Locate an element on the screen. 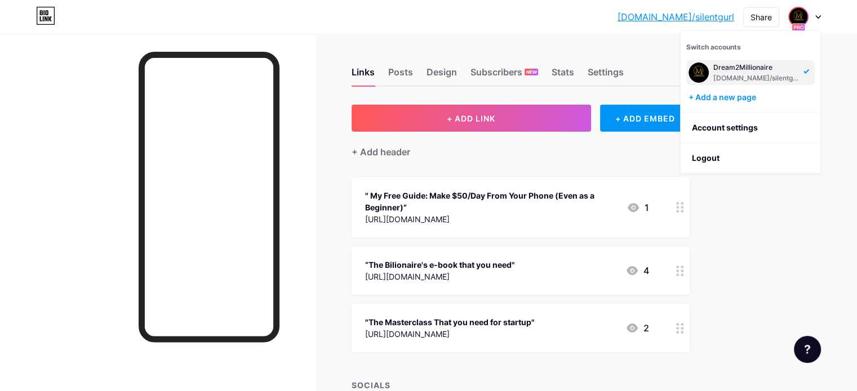 This screenshot has height=391, width=857. div: + Add header is located at coordinates (381, 152).